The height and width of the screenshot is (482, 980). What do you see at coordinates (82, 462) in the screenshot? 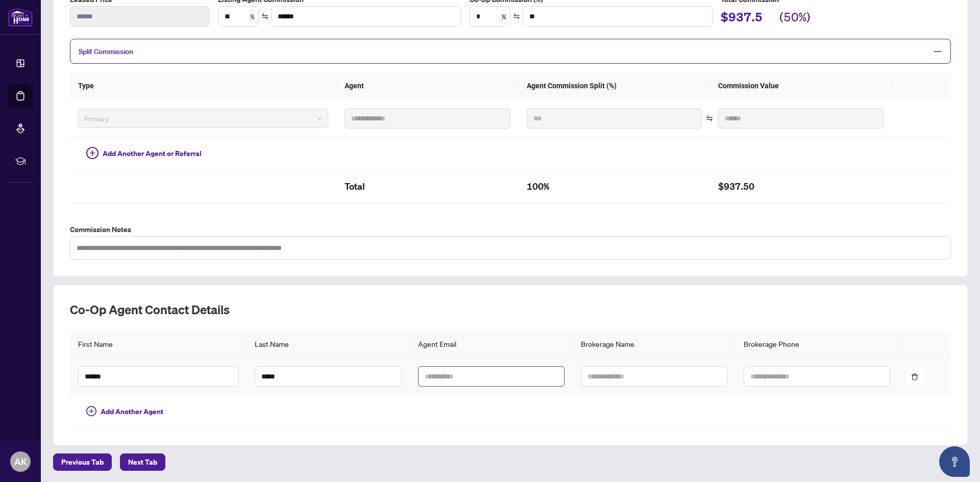
I see `span: Previous Tab` at bounding box center [82, 462].